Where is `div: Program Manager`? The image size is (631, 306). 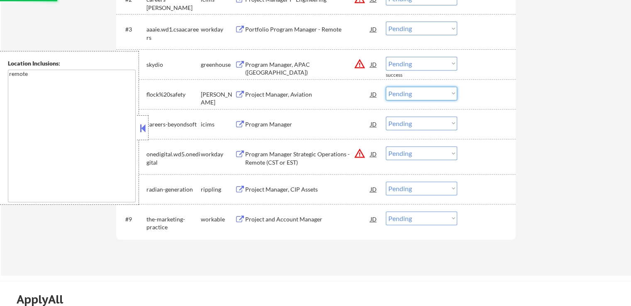 div: Program Manager is located at coordinates (308, 124).